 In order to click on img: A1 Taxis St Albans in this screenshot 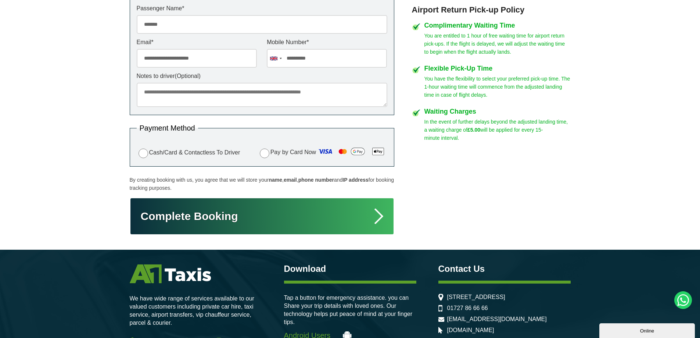, I will do `click(170, 273)`.